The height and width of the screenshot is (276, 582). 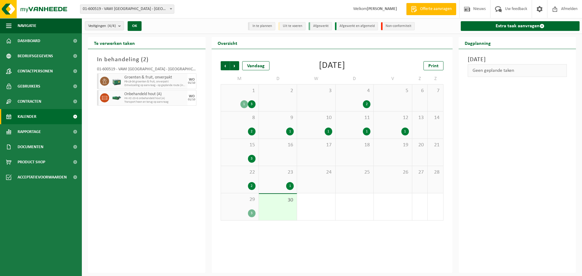 What do you see at coordinates (320, 26) in the screenshot?
I see `li: Afgewerkt` at bounding box center [320, 26].